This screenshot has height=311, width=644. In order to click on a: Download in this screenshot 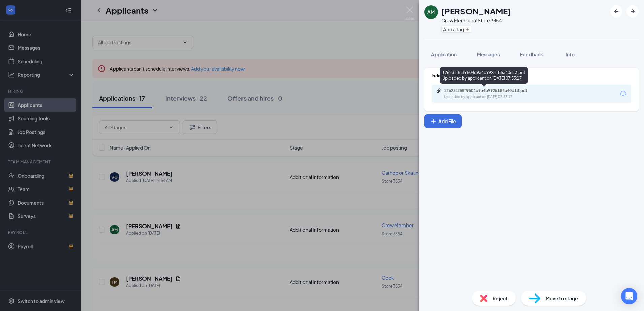, I will do `click(623, 94)`.